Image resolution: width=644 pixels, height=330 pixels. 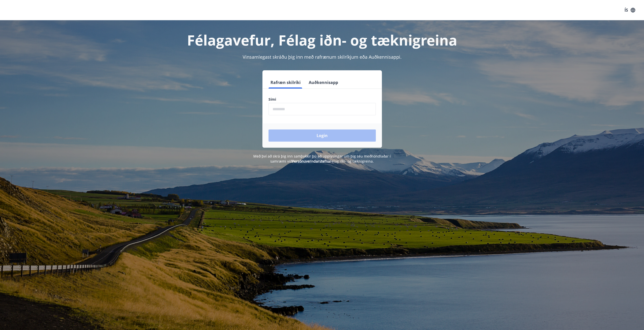 I want to click on span: Með því að skrá þig inn samþykkir þú að upplýsingar um þig séu meðhöndlaðar í samræmi við Félag i..., so click(x=322, y=159).